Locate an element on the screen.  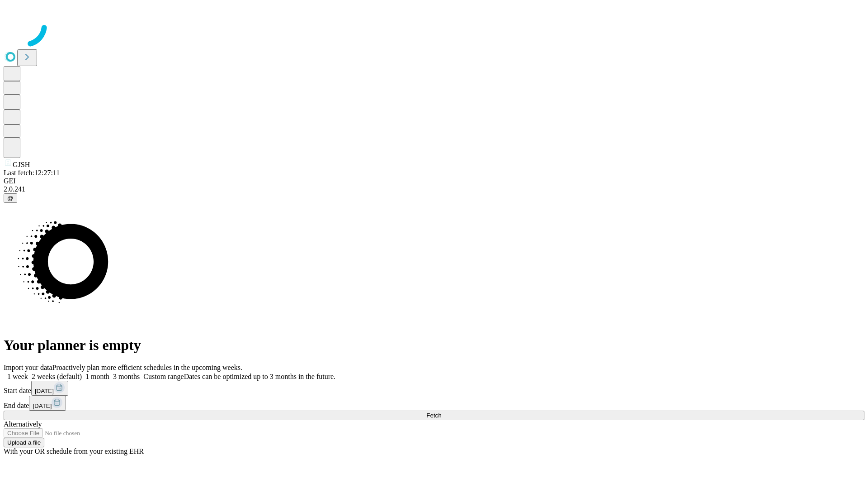
h1: Your planner is empty is located at coordinates (434, 345).